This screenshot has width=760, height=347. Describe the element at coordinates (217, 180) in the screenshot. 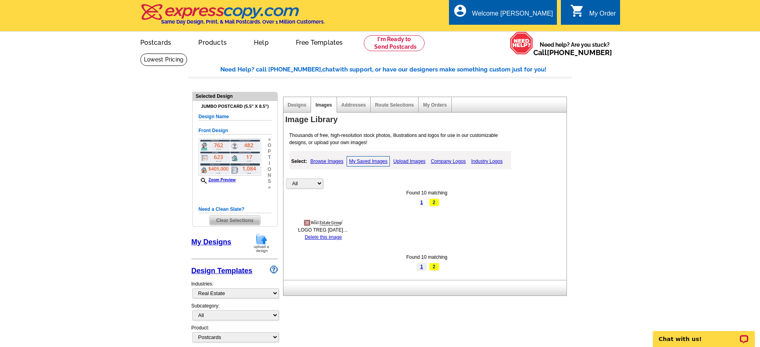

I see `a: Zoom Preview` at that location.